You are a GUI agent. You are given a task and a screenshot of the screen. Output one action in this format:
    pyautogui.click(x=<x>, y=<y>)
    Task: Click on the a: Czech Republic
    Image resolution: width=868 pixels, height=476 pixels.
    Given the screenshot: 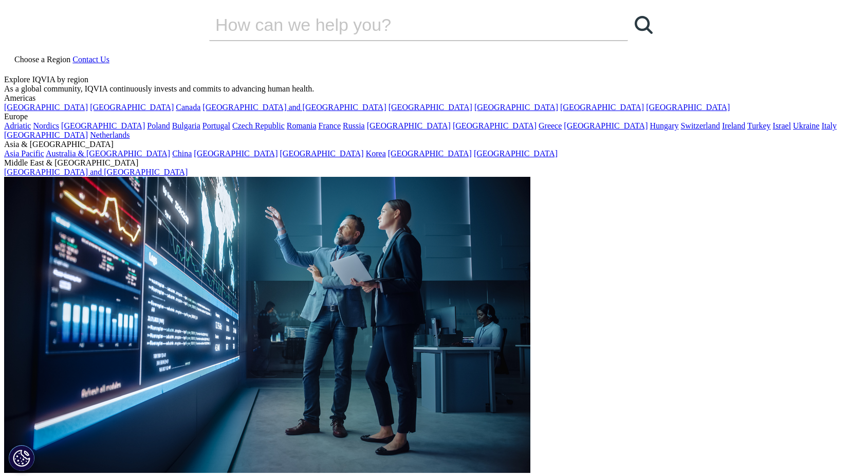 What is the action you would take?
    pyautogui.click(x=258, y=125)
    